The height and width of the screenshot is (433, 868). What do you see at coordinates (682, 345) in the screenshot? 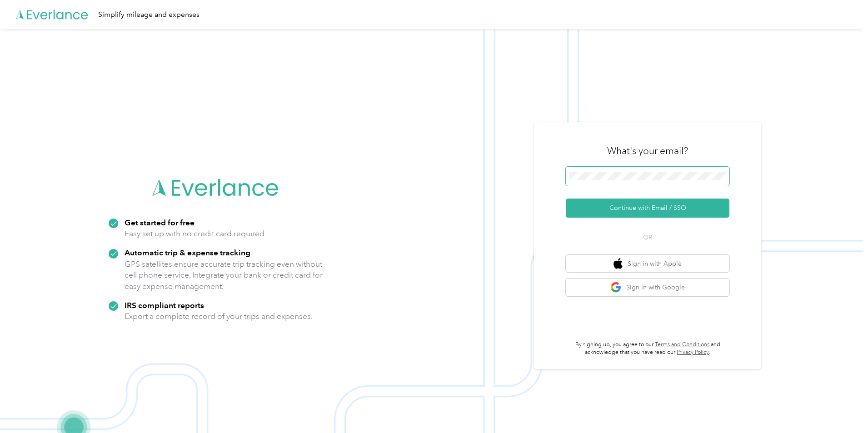
I see `a: Terms and Conditions` at bounding box center [682, 345].